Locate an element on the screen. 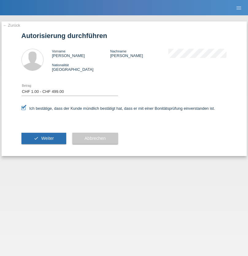 The image size is (248, 256). span: Weiter is located at coordinates (47, 138).